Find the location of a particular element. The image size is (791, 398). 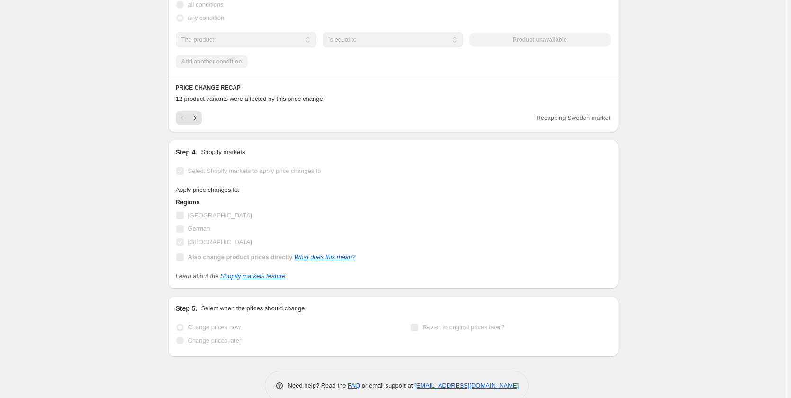

span: Select Shopify markets to apply price changes to is located at coordinates (254, 171).